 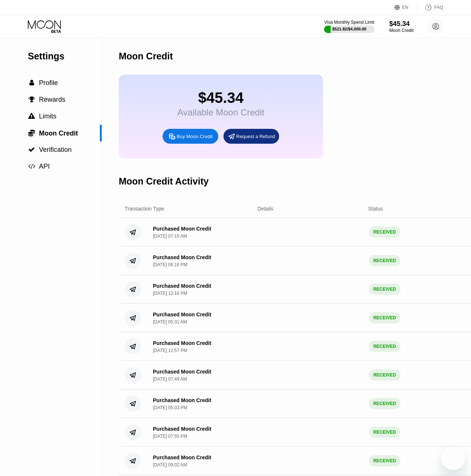 I want to click on div: Available Moon Credit, so click(x=221, y=113).